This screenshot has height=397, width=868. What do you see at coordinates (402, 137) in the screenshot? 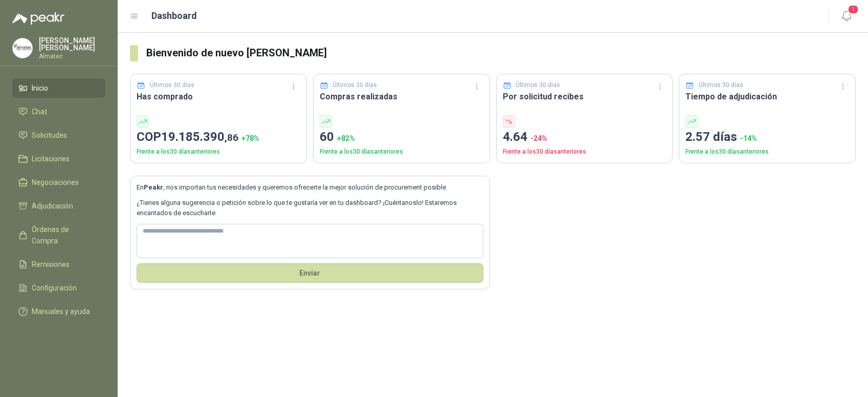
I see `p: 60` at bounding box center [402, 137].